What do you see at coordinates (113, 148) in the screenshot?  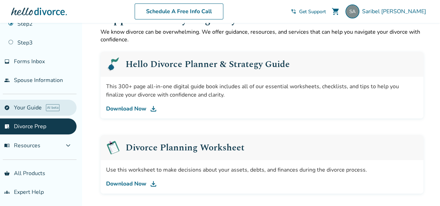 I see `img: Pre-Leaving Checklist` at bounding box center [113, 148].